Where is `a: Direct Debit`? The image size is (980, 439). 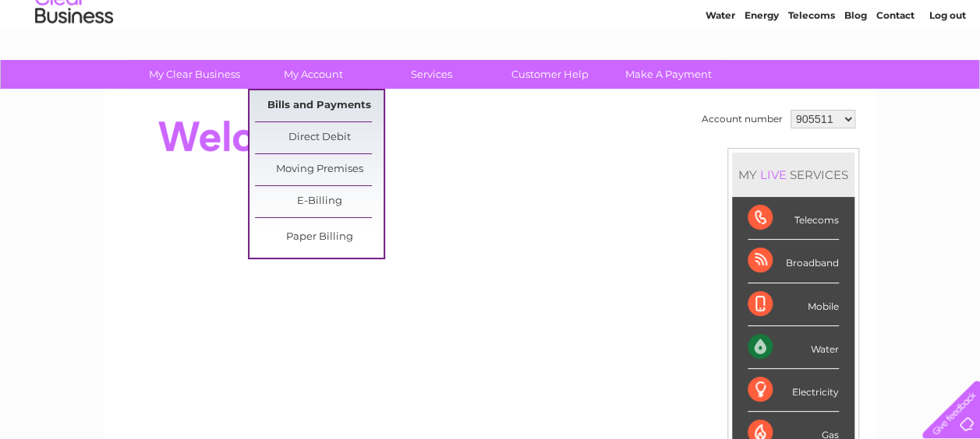
a: Direct Debit is located at coordinates (319, 138).